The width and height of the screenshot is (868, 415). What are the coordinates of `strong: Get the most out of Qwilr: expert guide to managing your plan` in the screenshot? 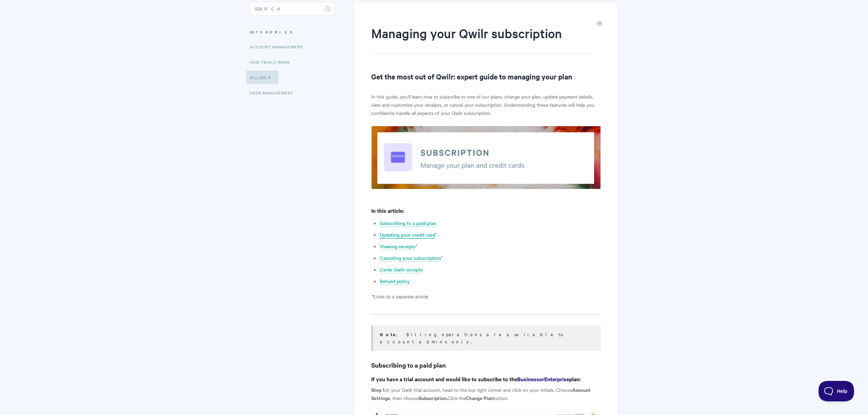 It's located at (472, 76).